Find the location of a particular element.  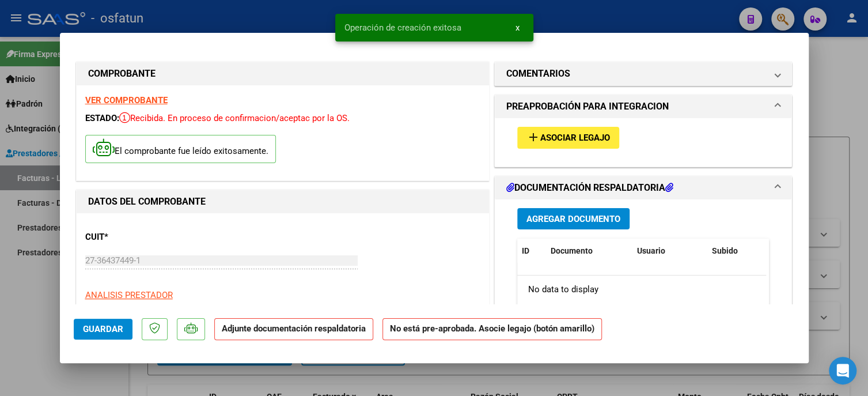

span: Usuario is located at coordinates (651, 251).